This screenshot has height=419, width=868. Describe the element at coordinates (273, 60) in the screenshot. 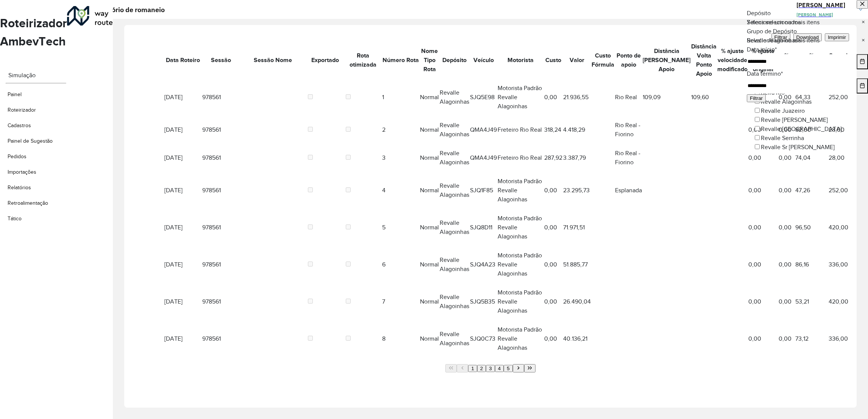

I see `th: Sessão Nome` at that location.